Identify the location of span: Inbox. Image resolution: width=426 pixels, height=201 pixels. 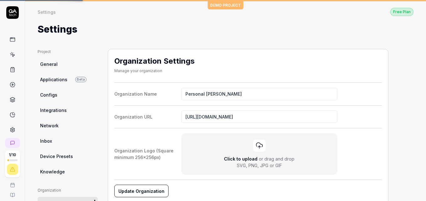
(46, 141).